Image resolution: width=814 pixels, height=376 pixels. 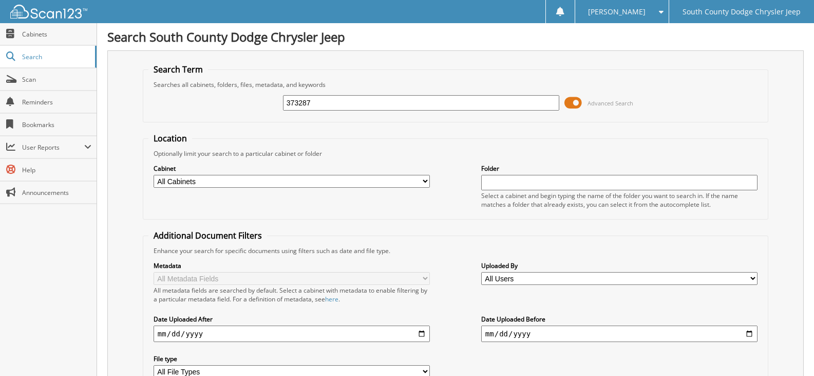 I want to click on span: Bookmarks, so click(x=57, y=124).